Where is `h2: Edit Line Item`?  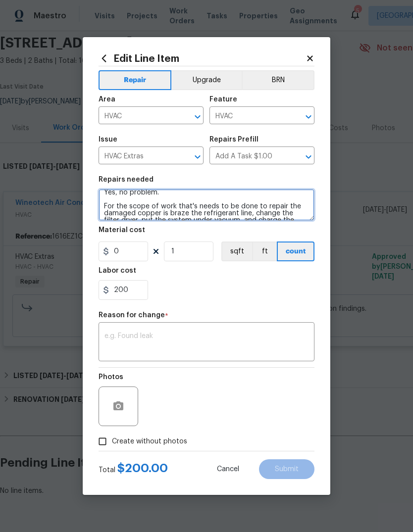
h2: Edit Line Item is located at coordinates (202, 59).